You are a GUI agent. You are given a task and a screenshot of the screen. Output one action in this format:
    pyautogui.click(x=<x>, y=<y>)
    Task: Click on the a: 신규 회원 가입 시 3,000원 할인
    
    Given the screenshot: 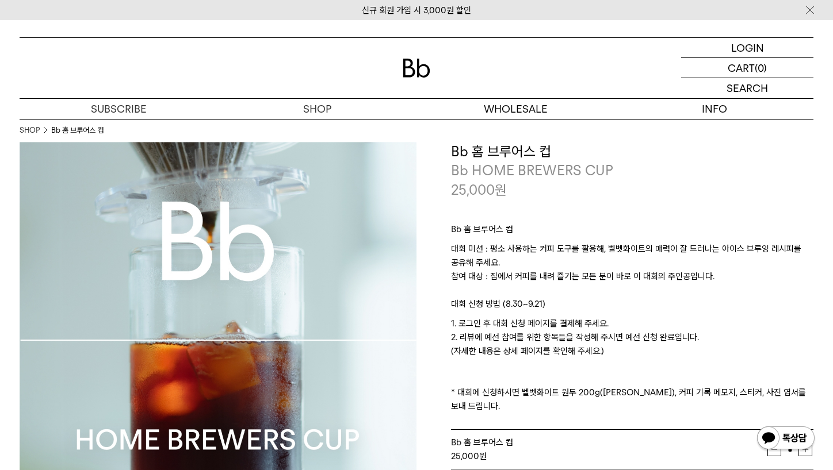 What is the action you would take?
    pyautogui.click(x=416, y=10)
    